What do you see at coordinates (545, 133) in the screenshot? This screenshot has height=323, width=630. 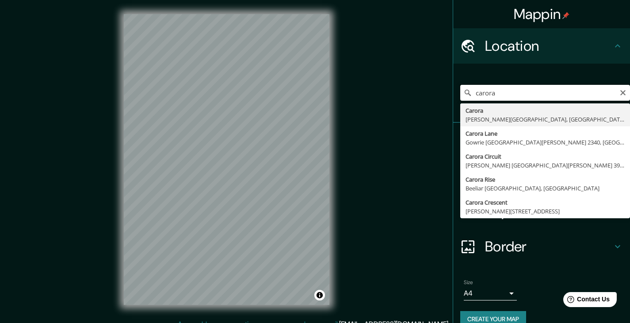 I see `div: Carora Lane` at bounding box center [545, 133].